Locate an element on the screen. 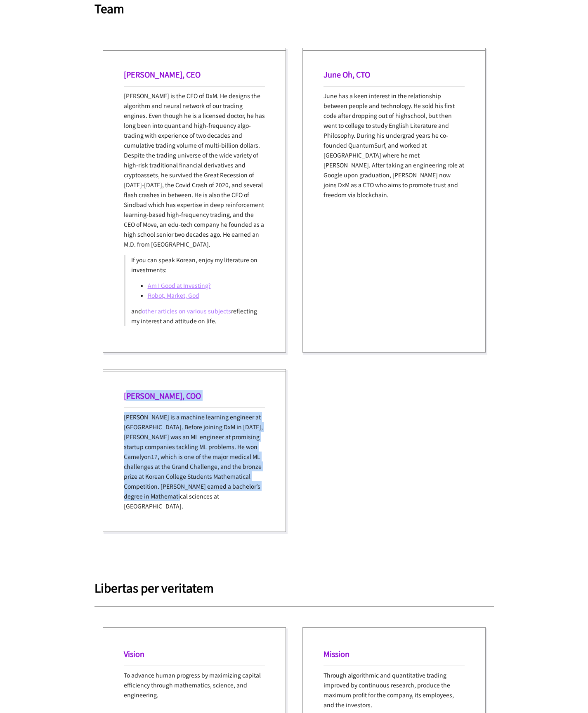  h1: Libertas per veritatem is located at coordinates (294, 588).